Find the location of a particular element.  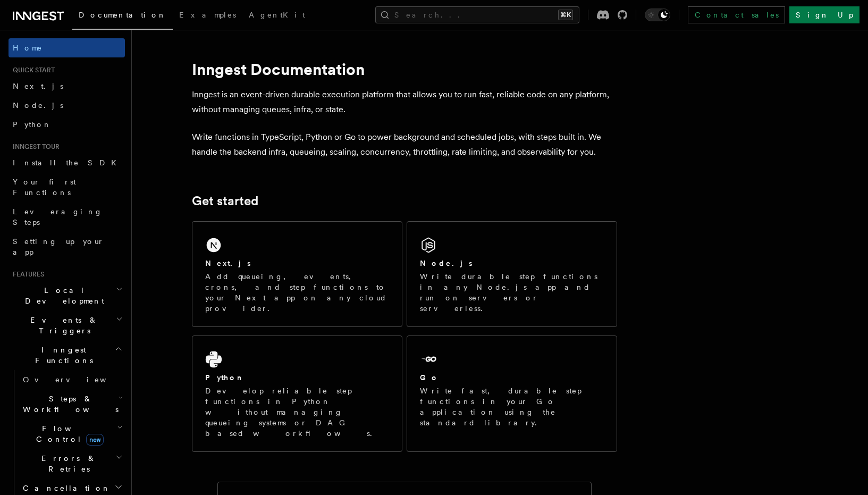

span: Examples is located at coordinates (208, 15).